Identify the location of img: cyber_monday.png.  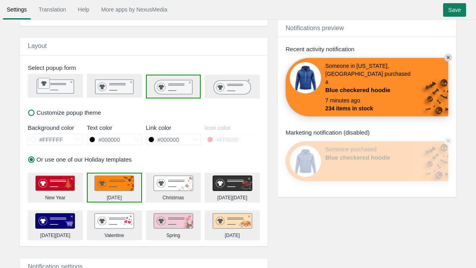
(55, 221).